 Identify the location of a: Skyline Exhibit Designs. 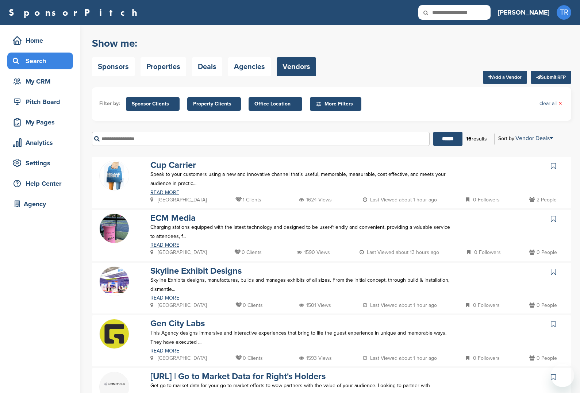
(196, 271).